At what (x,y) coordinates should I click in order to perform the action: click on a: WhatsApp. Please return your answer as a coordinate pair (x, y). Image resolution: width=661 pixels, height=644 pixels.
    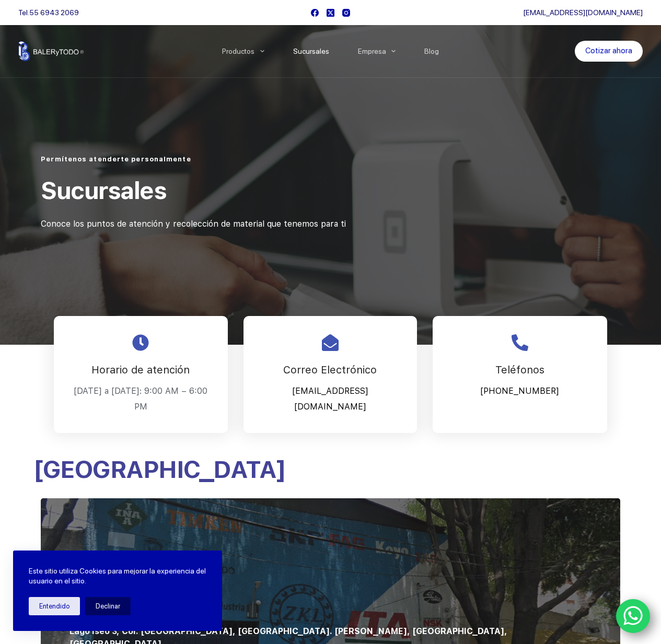
    Looking at the image, I should click on (634, 617).